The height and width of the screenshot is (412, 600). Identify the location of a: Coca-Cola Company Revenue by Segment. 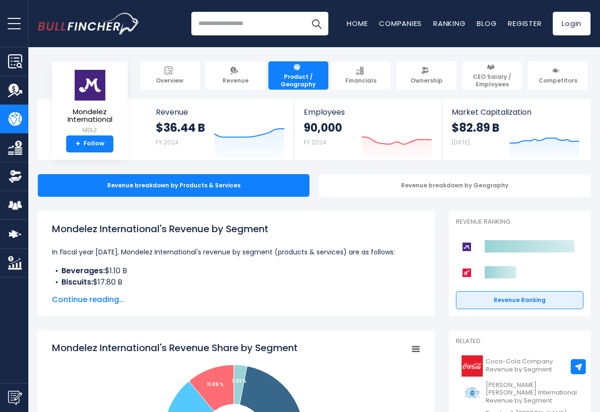
(520, 366).